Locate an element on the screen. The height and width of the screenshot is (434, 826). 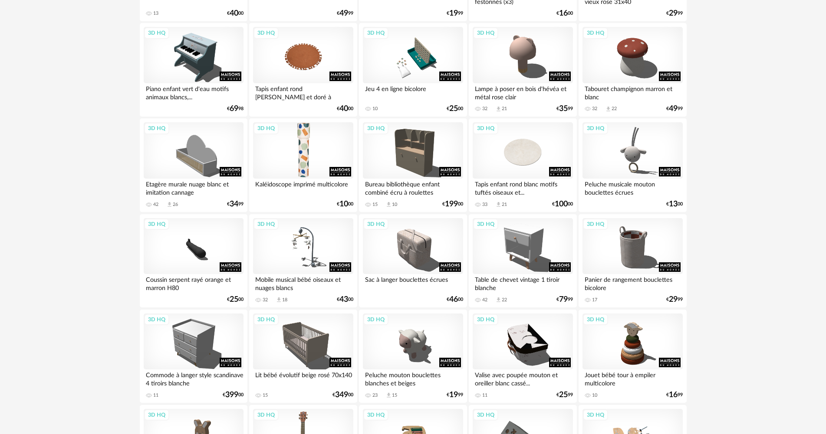
div: 23 is located at coordinates (375, 396).